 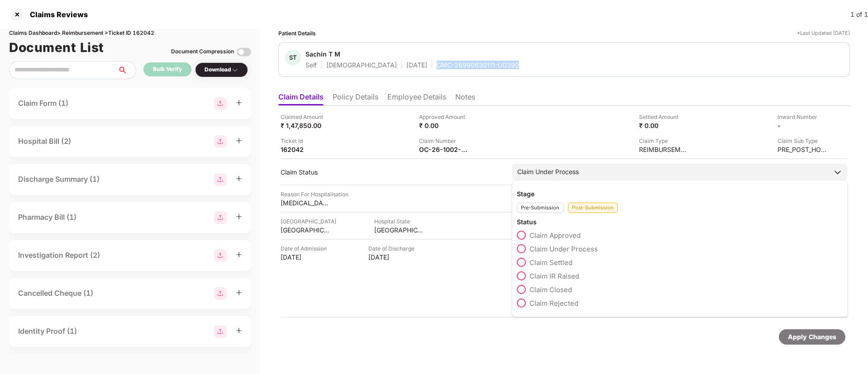 What do you see at coordinates (293, 57) in the screenshot?
I see `div: ST` at bounding box center [293, 57].